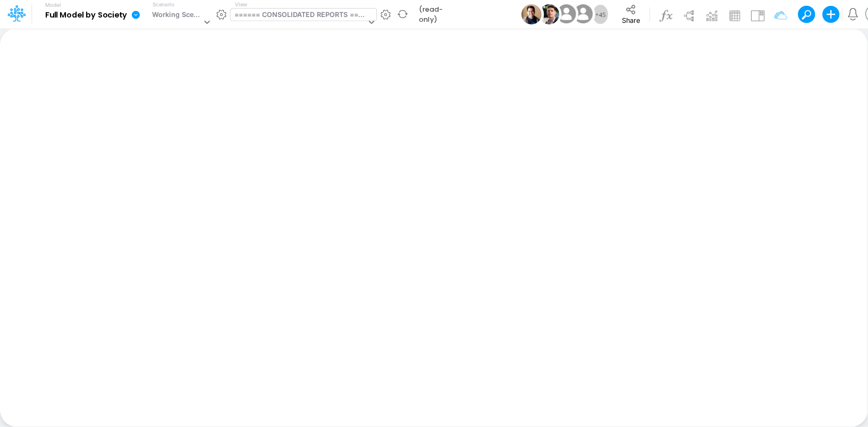 The image size is (868, 427). I want to click on label: View, so click(241, 5).